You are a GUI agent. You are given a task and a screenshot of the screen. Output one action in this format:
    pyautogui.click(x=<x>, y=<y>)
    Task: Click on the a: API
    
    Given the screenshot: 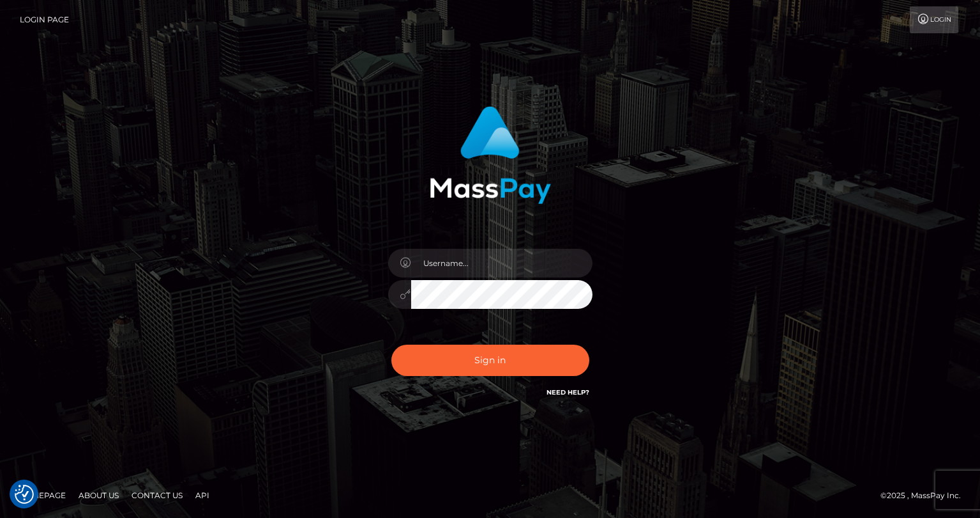 What is the action you would take?
    pyautogui.click(x=202, y=494)
    